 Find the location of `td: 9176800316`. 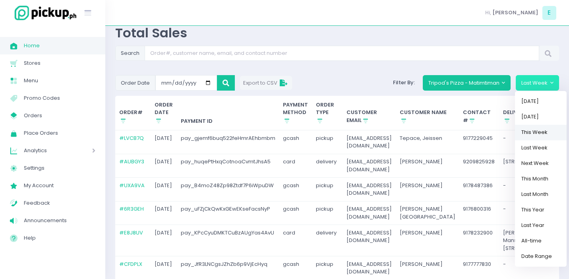

td: 9176800316 is located at coordinates (479, 213).